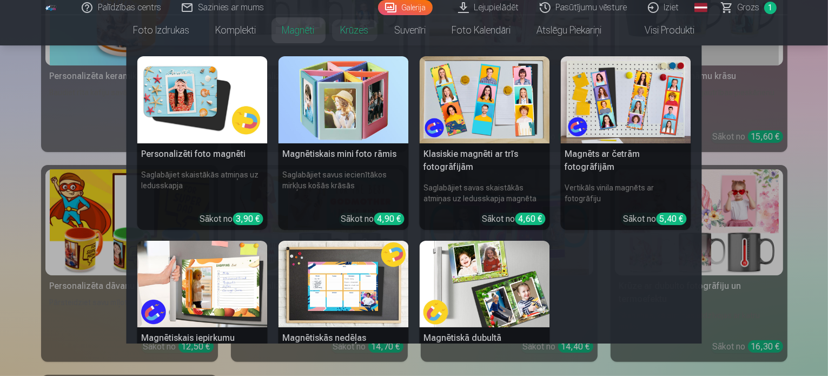 This screenshot has height=376, width=828. I want to click on a: Visi produkti, so click(662, 30).